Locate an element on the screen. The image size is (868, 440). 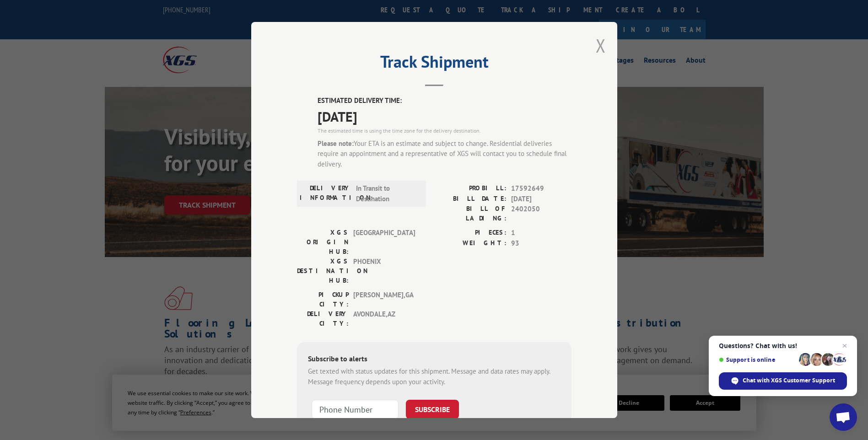
label: BILL OF LADING: is located at coordinates (470, 214).